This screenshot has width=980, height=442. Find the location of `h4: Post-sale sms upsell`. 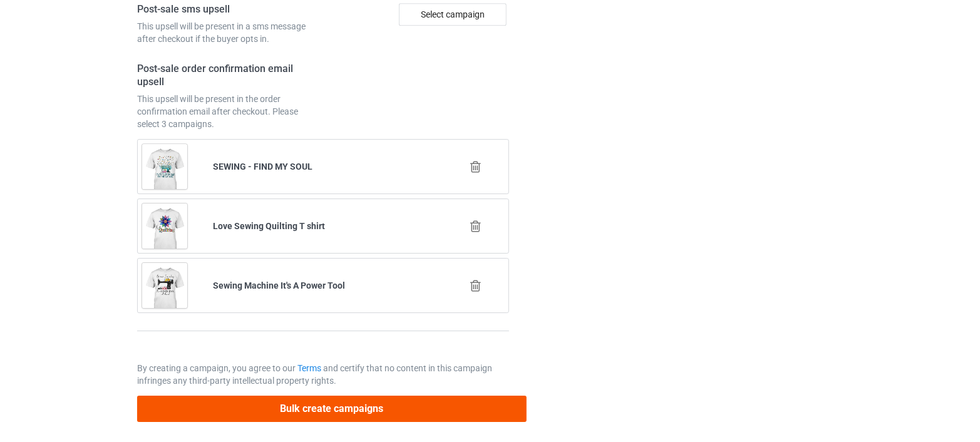

h4: Post-sale sms upsell is located at coordinates (228, 10).